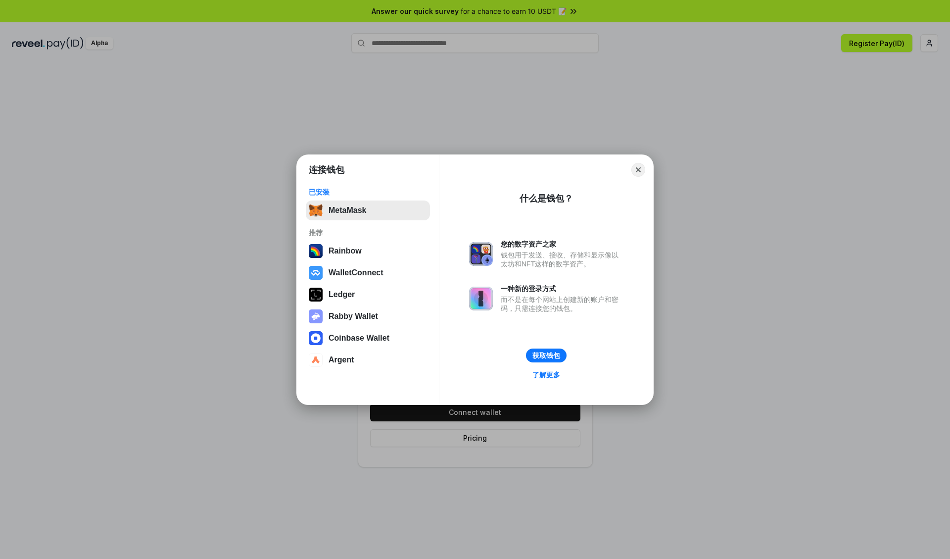  Describe the element at coordinates (368, 273) in the screenshot. I see `button: WalletConnect` at that location.